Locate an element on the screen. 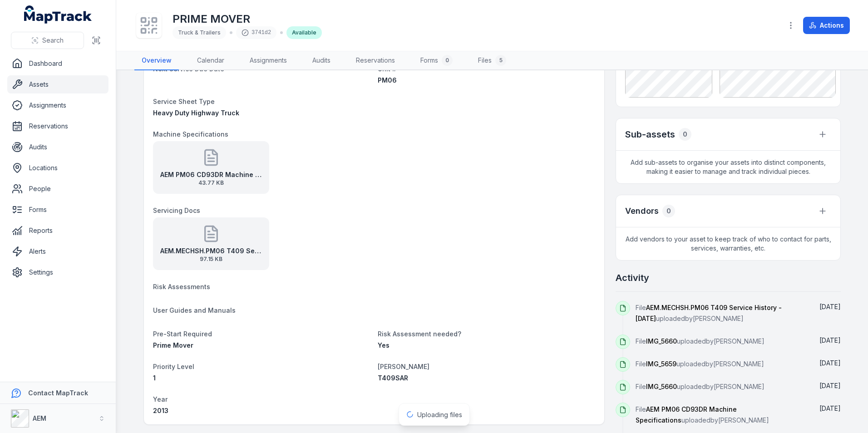  a: People is located at coordinates (58, 189).